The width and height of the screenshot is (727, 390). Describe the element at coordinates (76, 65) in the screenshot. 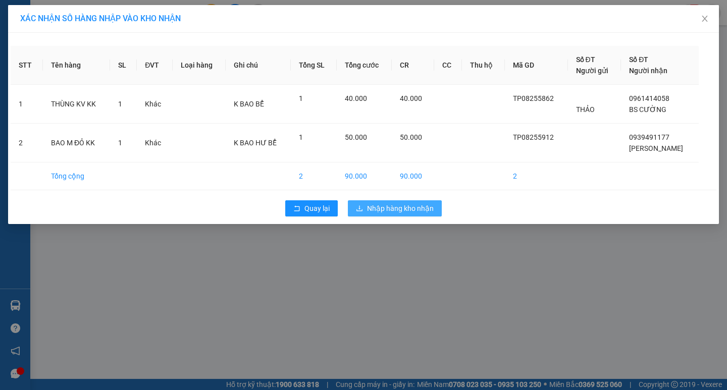

I see `th: Tên hàng` at that location.